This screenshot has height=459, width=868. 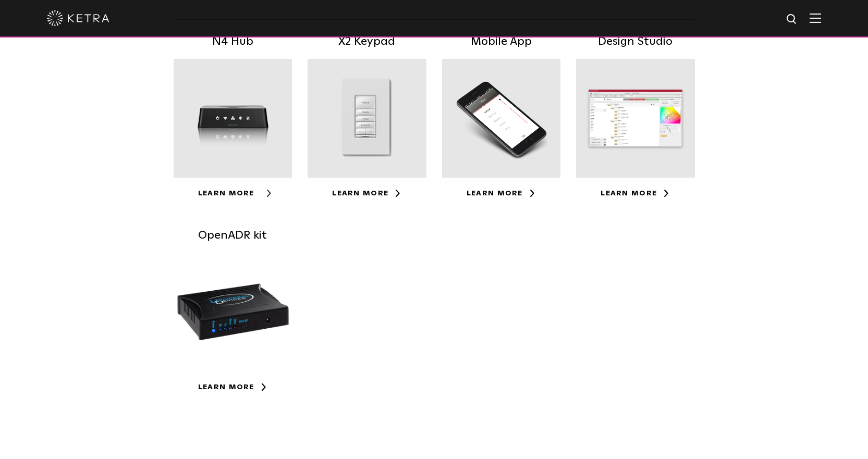 I want to click on h5: X2 Keypad, so click(x=367, y=42).